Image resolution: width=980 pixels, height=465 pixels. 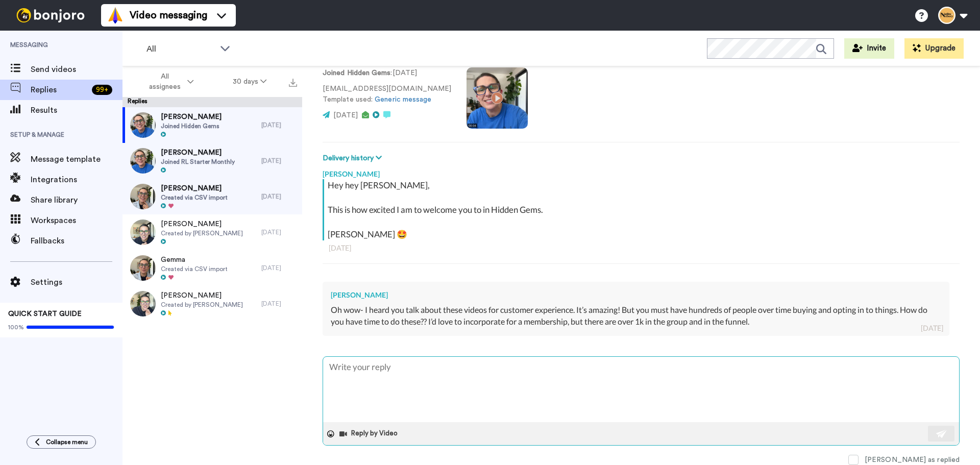 What do you see at coordinates (116, 15) in the screenshot?
I see `img: vm-color.svg` at bounding box center [116, 15].